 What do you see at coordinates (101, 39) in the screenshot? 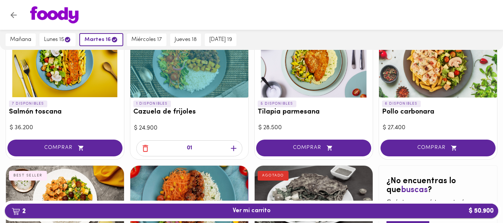
I see `span: martes 16` at bounding box center [101, 39].